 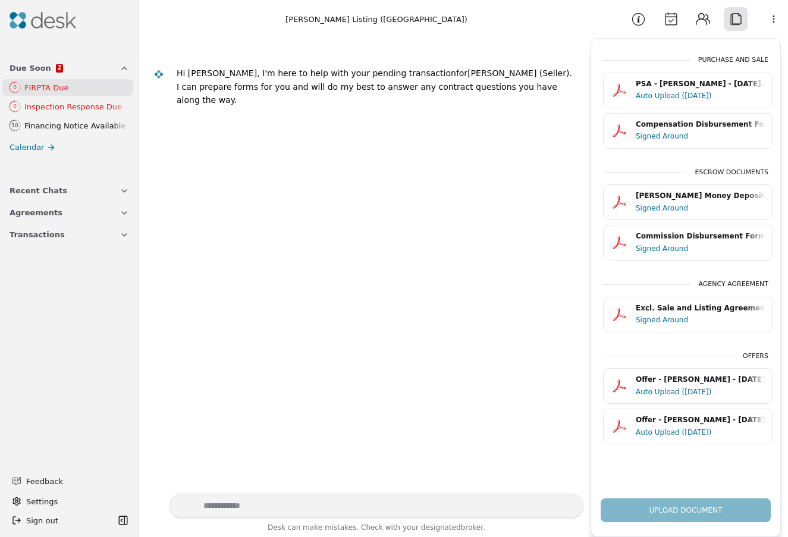 What do you see at coordinates (76, 125) in the screenshot?
I see `div: Financing Notice Available` at bounding box center [76, 125].